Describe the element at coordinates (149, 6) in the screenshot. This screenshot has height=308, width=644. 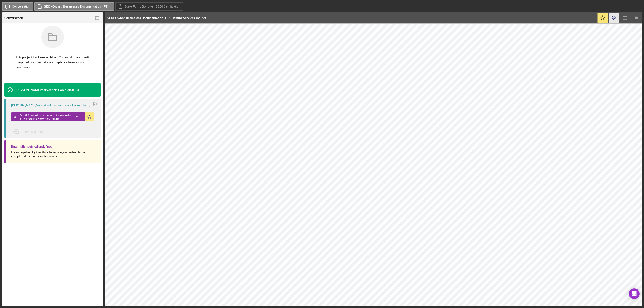
I see `button: State Form: Borrower SEDI Certification` at that location.